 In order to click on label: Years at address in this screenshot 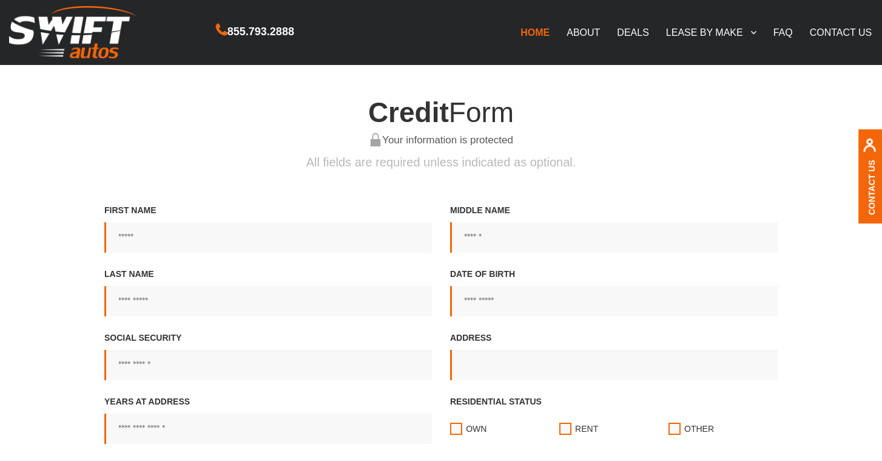, I will do `click(268, 419)`.